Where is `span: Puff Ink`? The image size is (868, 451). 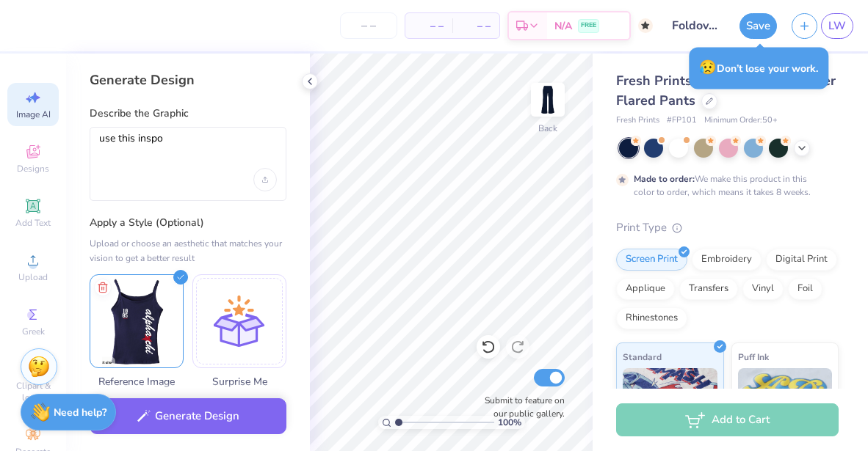 span: Puff Ink is located at coordinates (754, 357).